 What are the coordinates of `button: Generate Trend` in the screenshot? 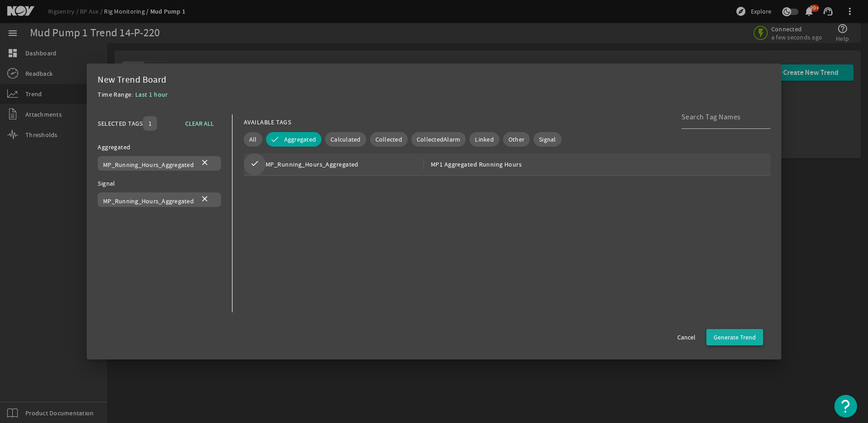 It's located at (734, 337).